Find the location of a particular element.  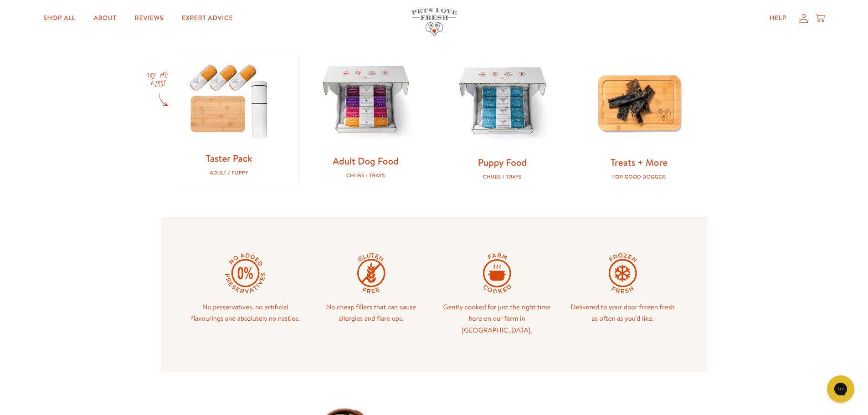

a: Expert Advice is located at coordinates (207, 18).